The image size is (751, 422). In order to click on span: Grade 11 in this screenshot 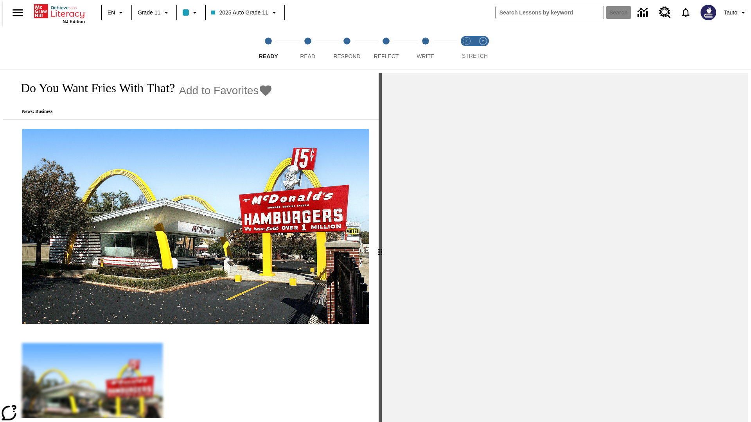, I will do `click(149, 13)`.